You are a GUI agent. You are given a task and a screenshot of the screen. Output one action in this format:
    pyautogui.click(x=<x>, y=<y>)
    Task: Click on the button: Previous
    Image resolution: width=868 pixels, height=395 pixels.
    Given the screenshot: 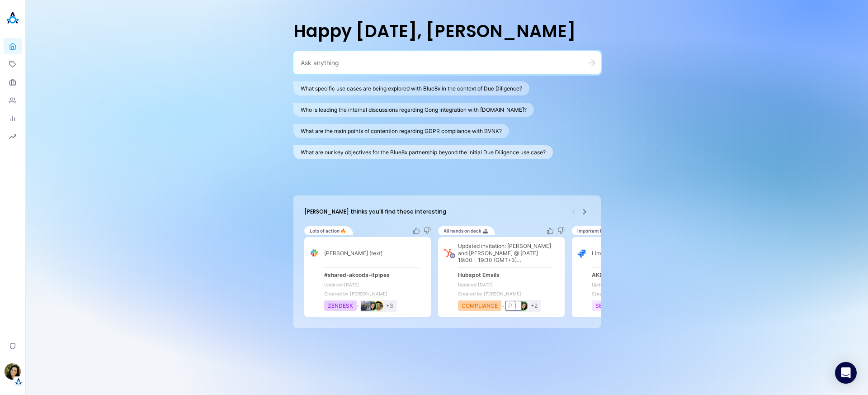 What is the action you would take?
    pyautogui.click(x=574, y=212)
    